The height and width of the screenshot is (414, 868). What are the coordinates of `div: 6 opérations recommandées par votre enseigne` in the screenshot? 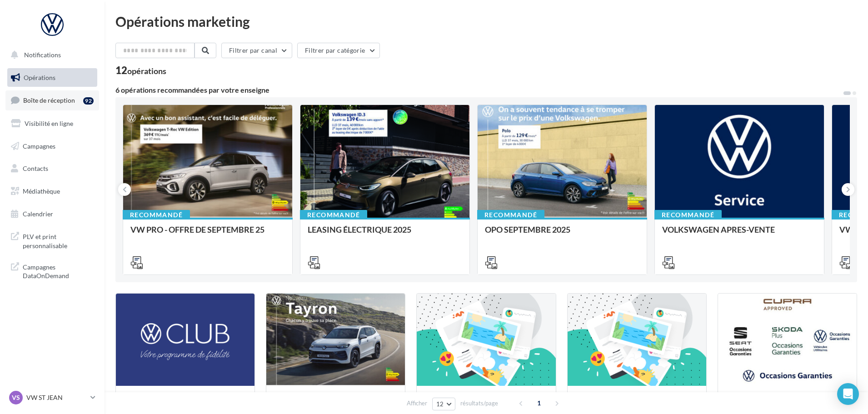 It's located at (479, 90).